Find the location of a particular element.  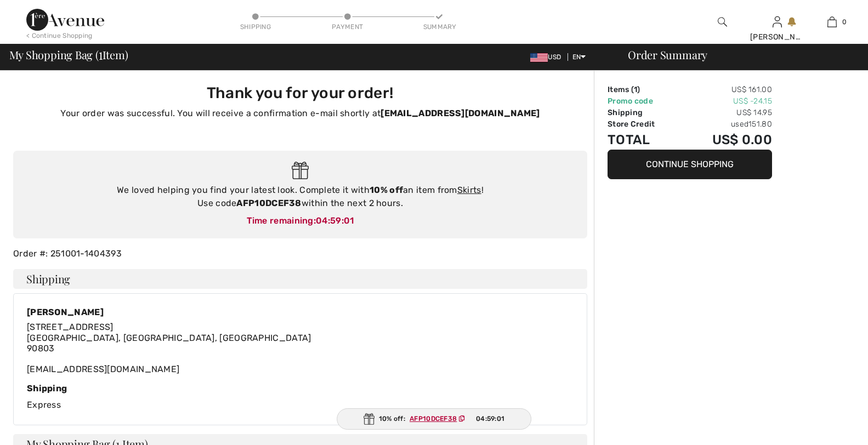

img: 1ère Avenue is located at coordinates (65, 20).